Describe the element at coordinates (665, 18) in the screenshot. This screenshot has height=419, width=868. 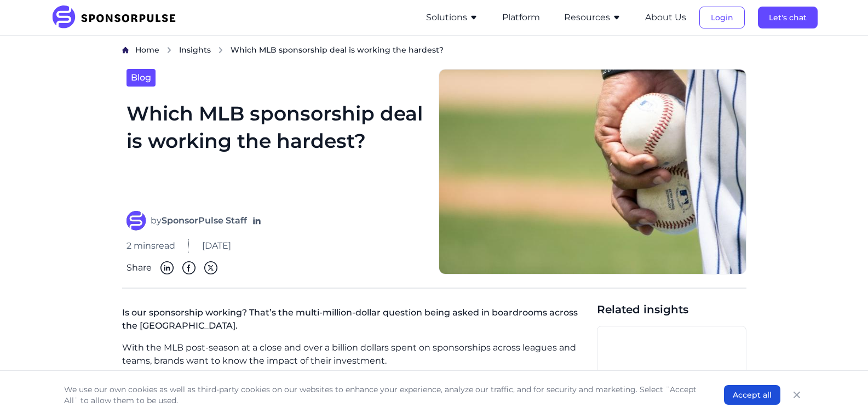
I see `a: About Us` at that location.